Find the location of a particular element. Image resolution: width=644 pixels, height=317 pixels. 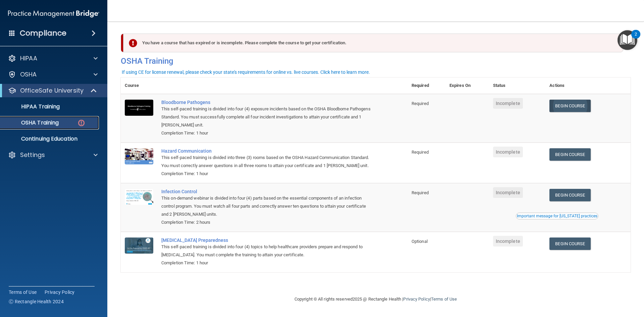

th: Required is located at coordinates (426, 86).